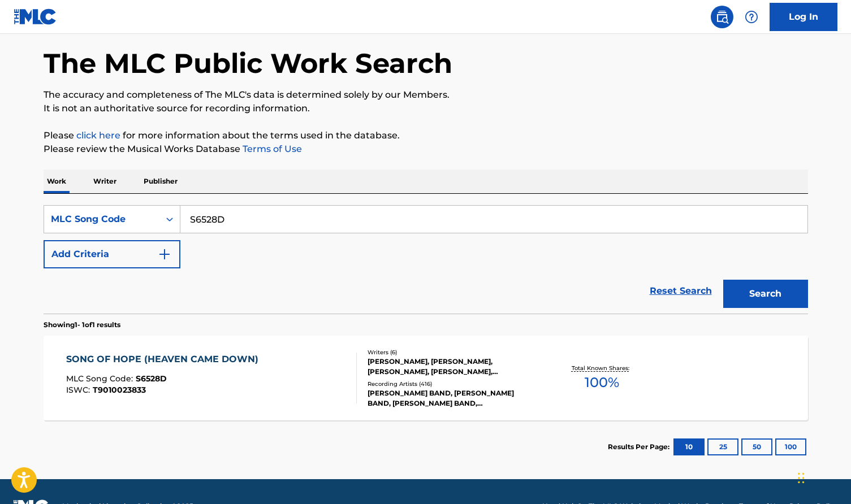 Image resolution: width=851 pixels, height=504 pixels. What do you see at coordinates (426, 149) in the screenshot?
I see `p: Please review the Musical Works Database` at bounding box center [426, 149].